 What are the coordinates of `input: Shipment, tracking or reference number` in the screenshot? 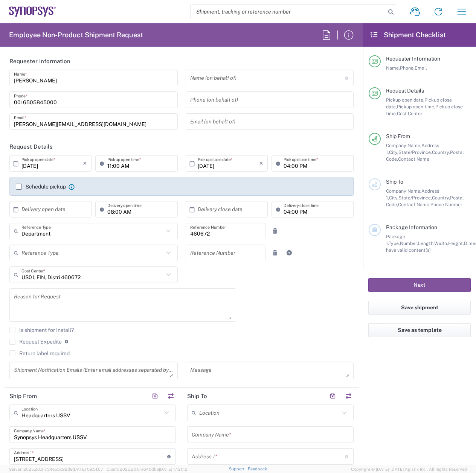 It's located at (288, 11).